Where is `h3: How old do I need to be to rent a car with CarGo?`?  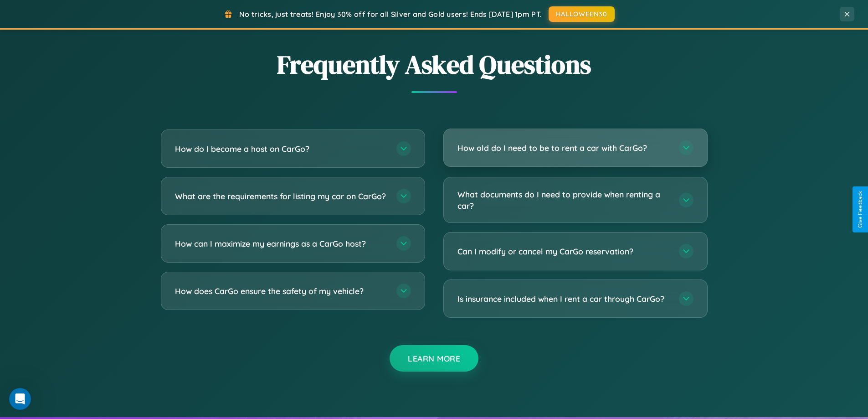
h3: How old do I need to be to rent a car with CarGo? is located at coordinates (564, 148).